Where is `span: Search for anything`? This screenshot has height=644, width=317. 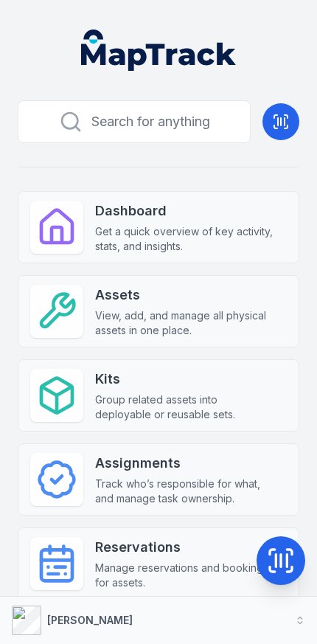
span: Search for anything is located at coordinates (151, 122).